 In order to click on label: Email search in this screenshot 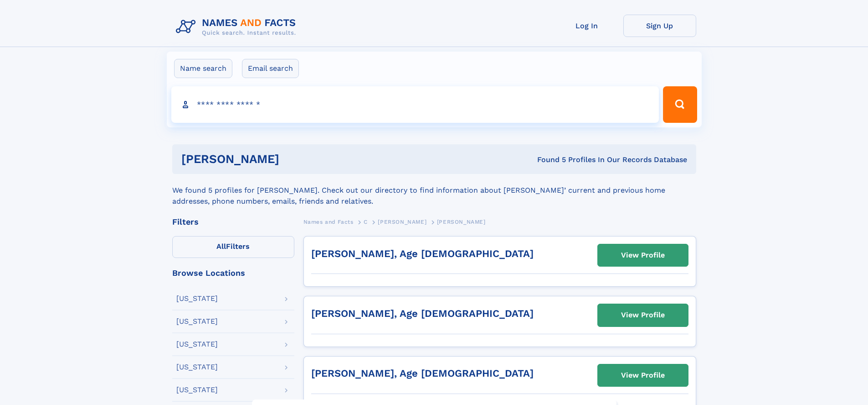, I will do `click(270, 68)`.